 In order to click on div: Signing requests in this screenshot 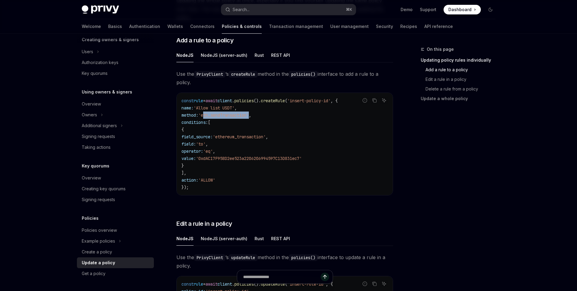, I will do `click(98, 200)`.